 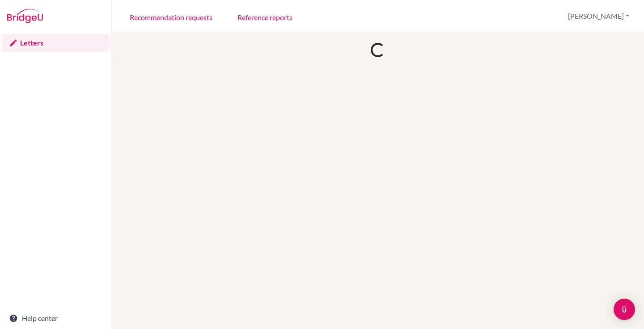 What do you see at coordinates (171, 16) in the screenshot?
I see `a: Recommendation requests` at bounding box center [171, 16].